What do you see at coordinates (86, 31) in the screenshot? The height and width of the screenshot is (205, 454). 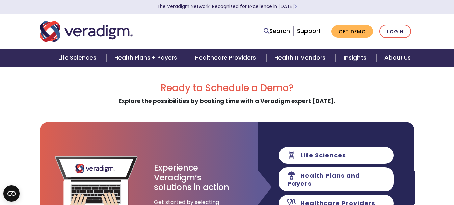 I see `img: Veradigm logo` at bounding box center [86, 31].